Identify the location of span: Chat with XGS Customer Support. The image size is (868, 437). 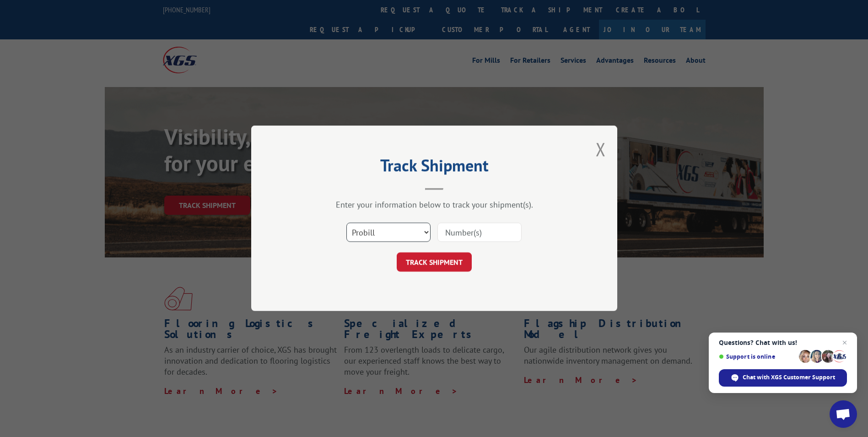
(789, 377).